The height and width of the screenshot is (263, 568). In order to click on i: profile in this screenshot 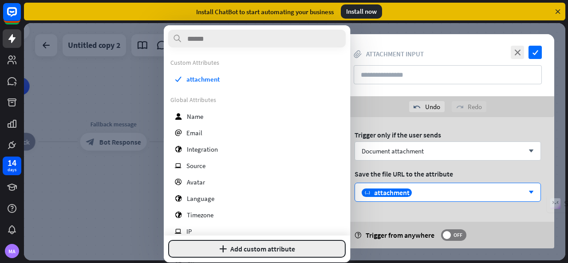, I will do `click(179, 182)`.